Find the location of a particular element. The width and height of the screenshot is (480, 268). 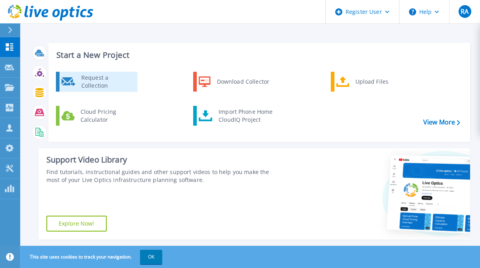

h3: Start a New Project is located at coordinates (258, 55).